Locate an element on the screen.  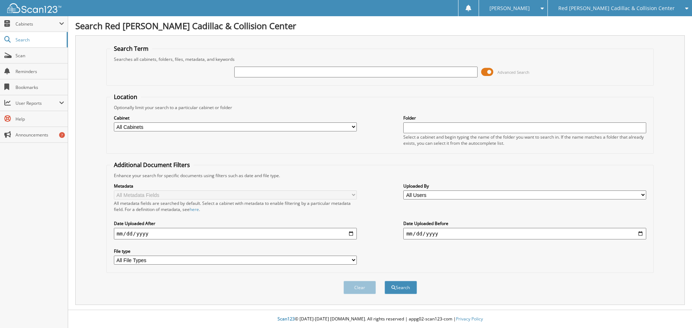
span: Search is located at coordinates (39, 40).